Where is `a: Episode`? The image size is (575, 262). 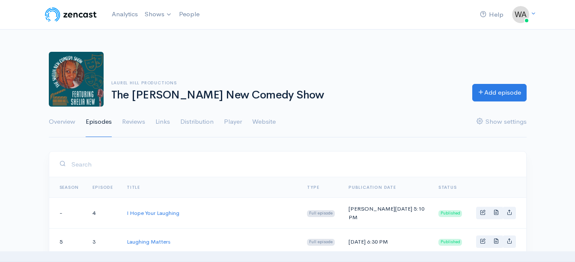
a: Episode is located at coordinates (103, 187).